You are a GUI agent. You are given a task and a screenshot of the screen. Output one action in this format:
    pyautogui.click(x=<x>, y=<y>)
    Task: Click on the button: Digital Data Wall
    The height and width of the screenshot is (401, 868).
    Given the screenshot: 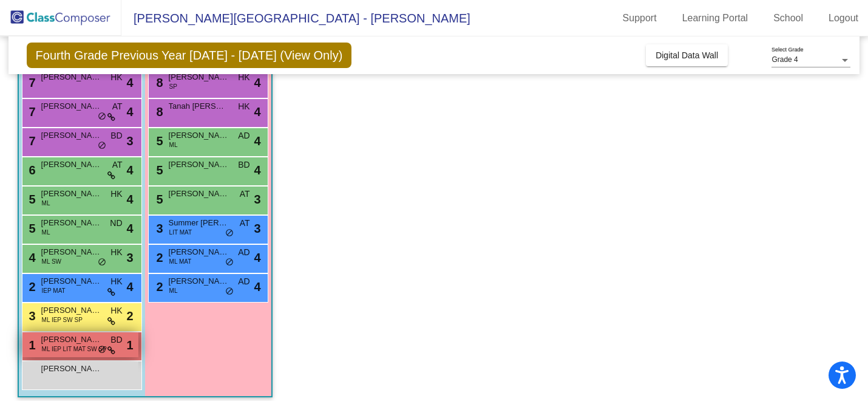 What is the action you would take?
    pyautogui.click(x=687, y=55)
    